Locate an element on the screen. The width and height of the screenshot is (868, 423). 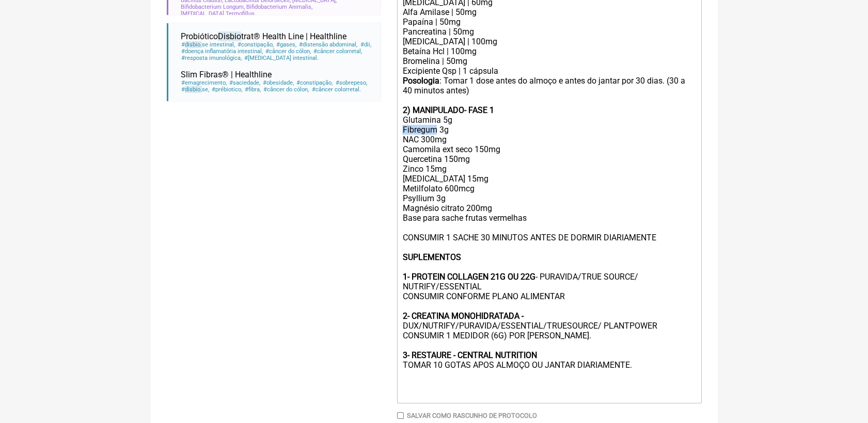
label: Salvar como rascunho de Protocolo is located at coordinates (472, 415).